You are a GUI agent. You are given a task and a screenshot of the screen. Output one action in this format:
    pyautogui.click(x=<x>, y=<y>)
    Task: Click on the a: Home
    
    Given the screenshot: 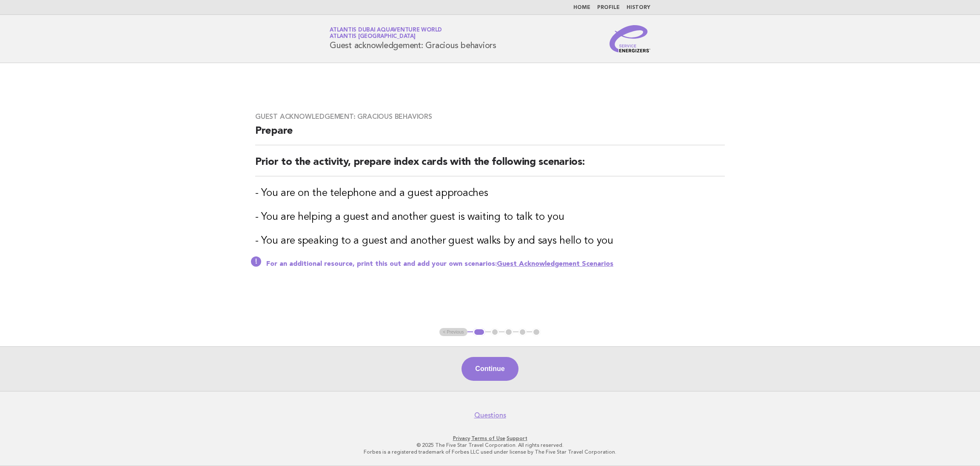 What is the action you would take?
    pyautogui.click(x=582, y=7)
    